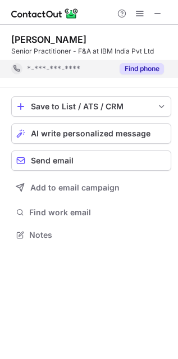  Describe the element at coordinates (52, 160) in the screenshot. I see `span: Send email` at that location.